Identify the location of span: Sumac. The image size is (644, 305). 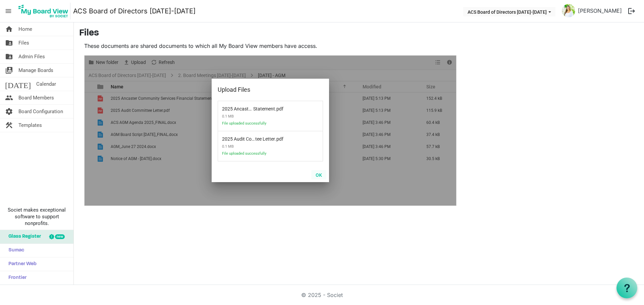
(14, 251).